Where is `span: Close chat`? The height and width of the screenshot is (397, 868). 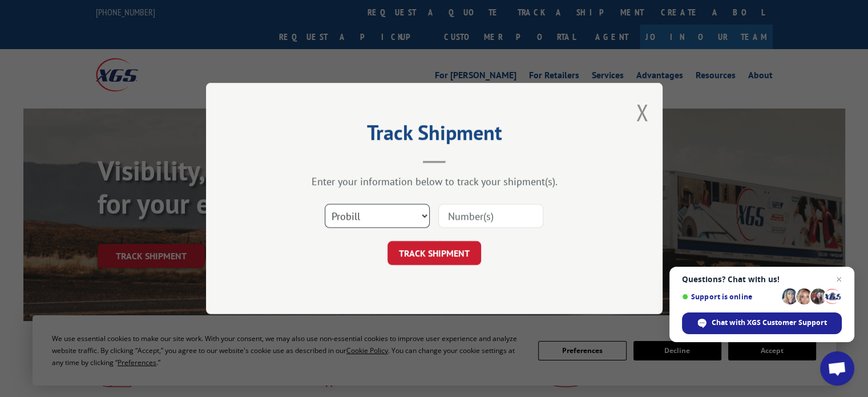
span: Close chat is located at coordinates (839, 279).